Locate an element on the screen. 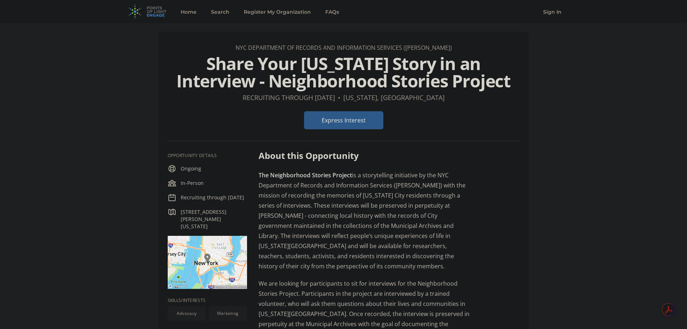 The height and width of the screenshot is (329, 687). p: In-Person is located at coordinates (214, 183).